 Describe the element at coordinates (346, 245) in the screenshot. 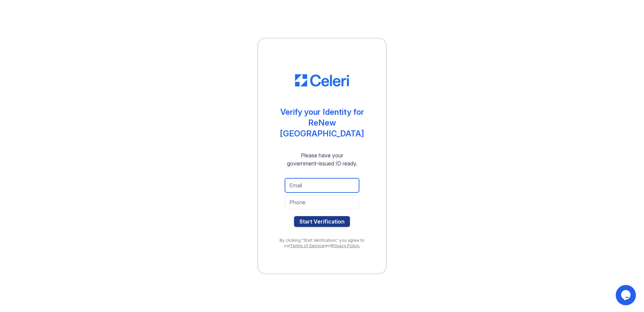

I see `a: Privacy Policy.` at that location.